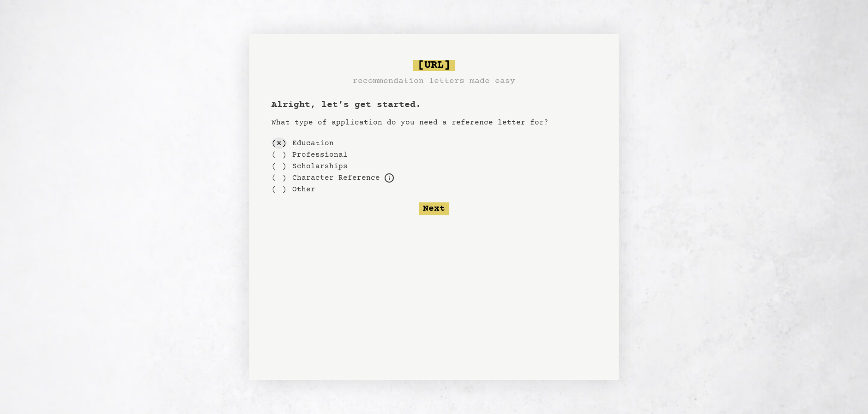  What do you see at coordinates (320, 155) in the screenshot?
I see `label: Professional` at bounding box center [320, 155].